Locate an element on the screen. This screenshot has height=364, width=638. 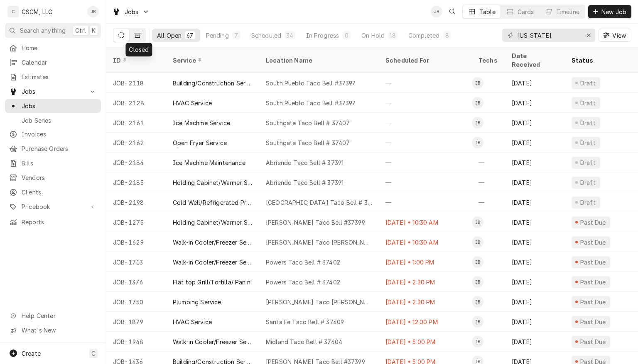
div: JOB-1948 is located at coordinates (136, 342).